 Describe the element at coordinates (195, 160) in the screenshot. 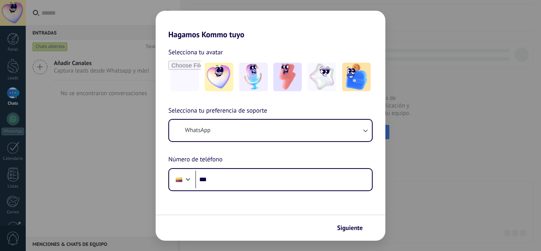

I see `span: Número de teléfono` at that location.